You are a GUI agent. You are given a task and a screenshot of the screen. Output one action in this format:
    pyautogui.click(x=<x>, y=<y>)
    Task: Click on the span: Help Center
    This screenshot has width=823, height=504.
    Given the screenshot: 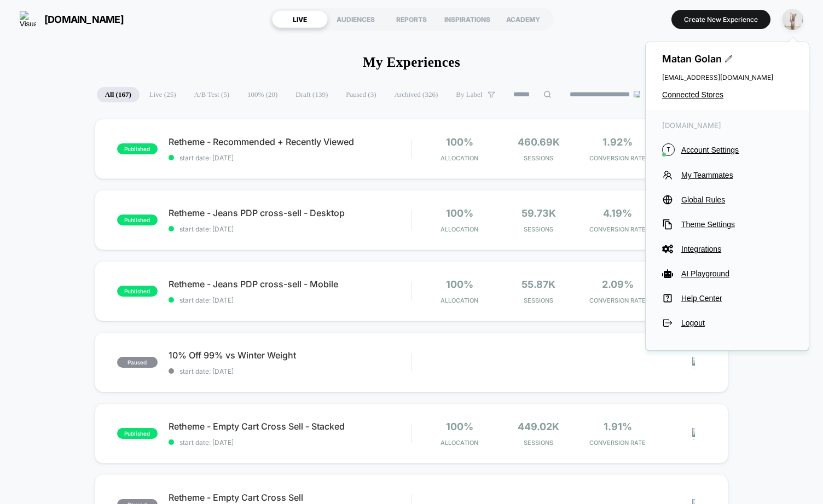 What is the action you would take?
    pyautogui.click(x=737, y=298)
    